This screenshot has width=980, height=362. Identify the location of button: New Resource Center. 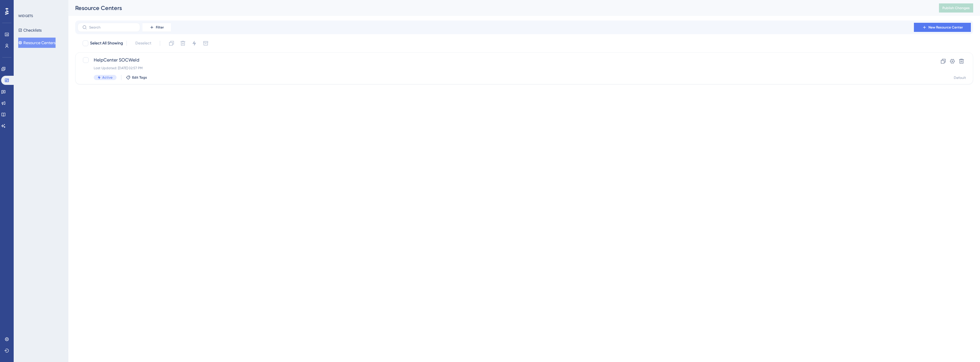
(943, 27).